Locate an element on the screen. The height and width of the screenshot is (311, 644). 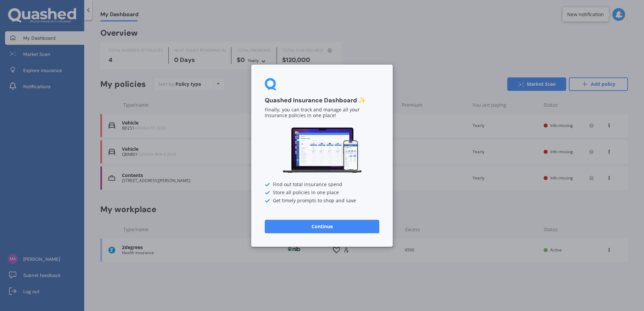
div: Find out total insurance spend is located at coordinates (322, 184).